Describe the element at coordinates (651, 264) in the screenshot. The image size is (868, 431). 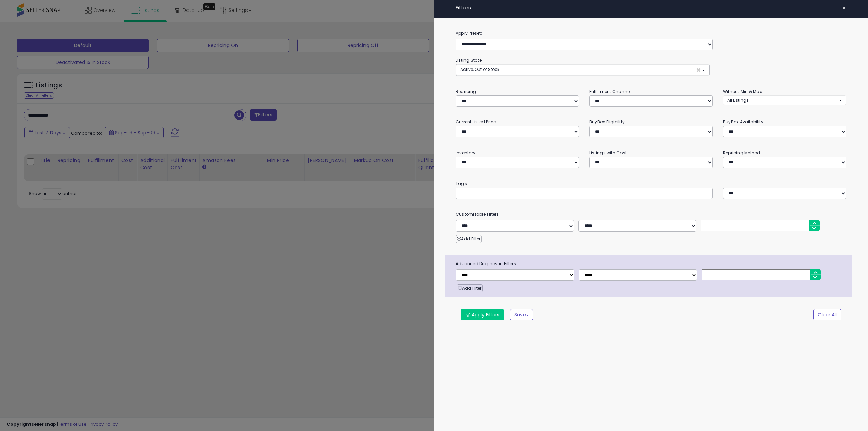
I see `span: Advanced Diagnostic Filters` at that location.